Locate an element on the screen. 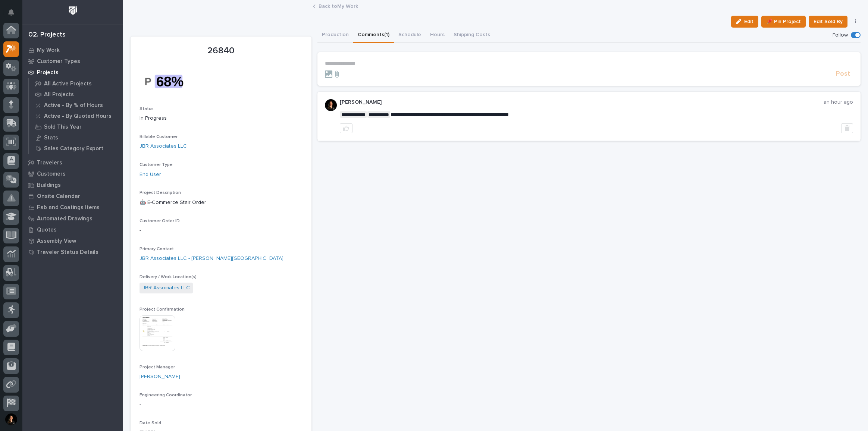 Image resolution: width=868 pixels, height=431 pixels. a: Sold This Year is located at coordinates (76, 127).